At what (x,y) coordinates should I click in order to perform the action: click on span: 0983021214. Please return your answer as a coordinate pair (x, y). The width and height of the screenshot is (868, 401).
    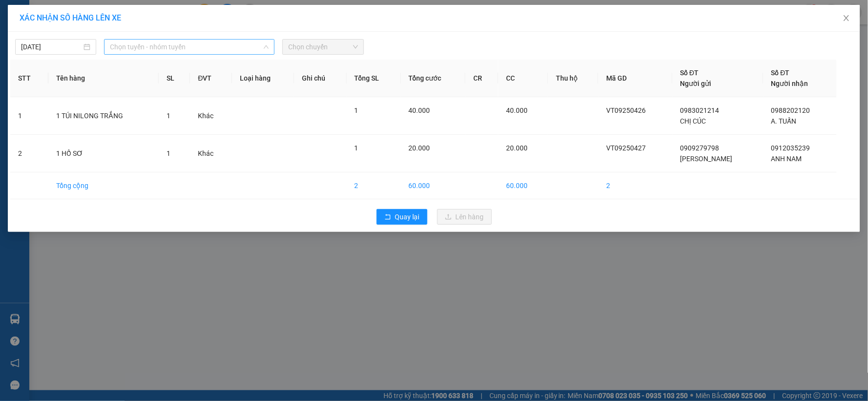
    Looking at the image, I should click on (700, 111).